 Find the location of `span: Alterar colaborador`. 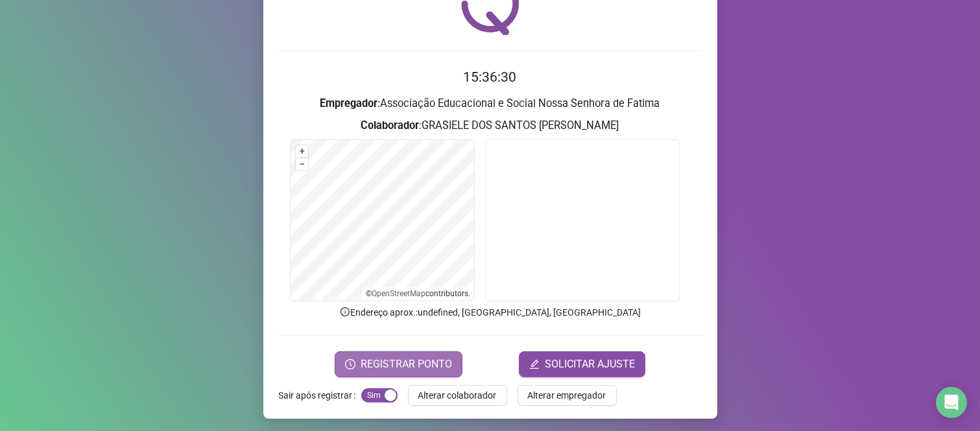

span: Alterar colaborador is located at coordinates (457, 396).